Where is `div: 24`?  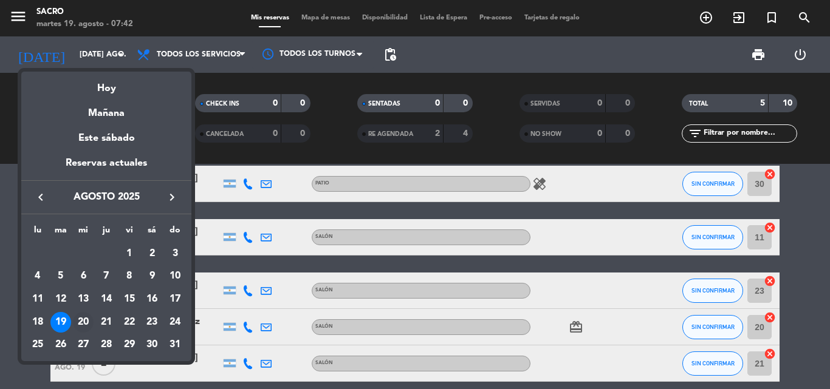
div: 24 is located at coordinates (175, 323).